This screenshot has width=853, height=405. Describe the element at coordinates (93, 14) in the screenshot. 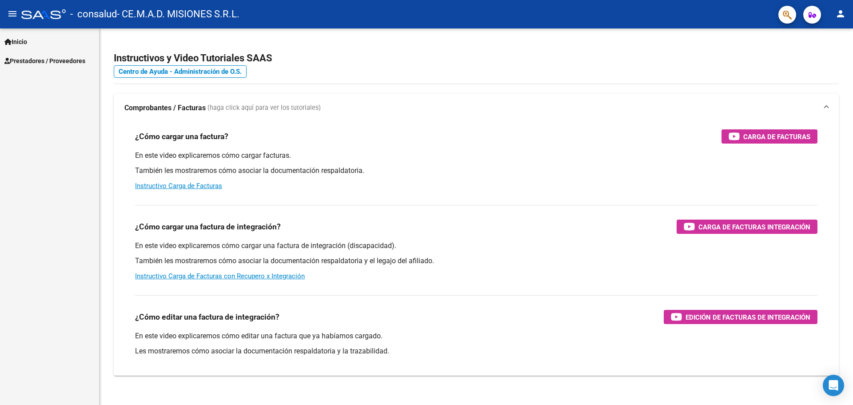

I see `span: - consalud` at that location.